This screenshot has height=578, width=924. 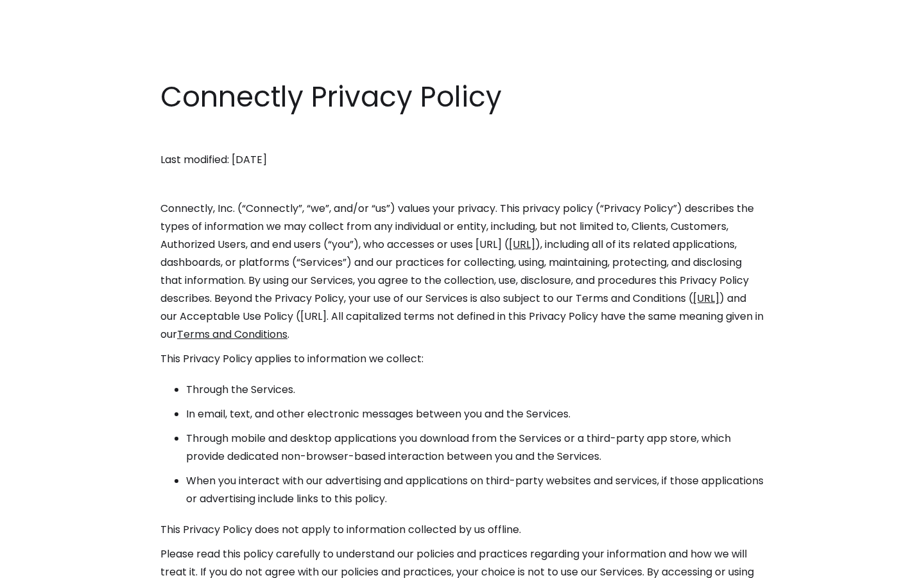 I want to click on li: Through mobile and desktop applications you download from the Services or a third-party app store..., so click(x=475, y=447).